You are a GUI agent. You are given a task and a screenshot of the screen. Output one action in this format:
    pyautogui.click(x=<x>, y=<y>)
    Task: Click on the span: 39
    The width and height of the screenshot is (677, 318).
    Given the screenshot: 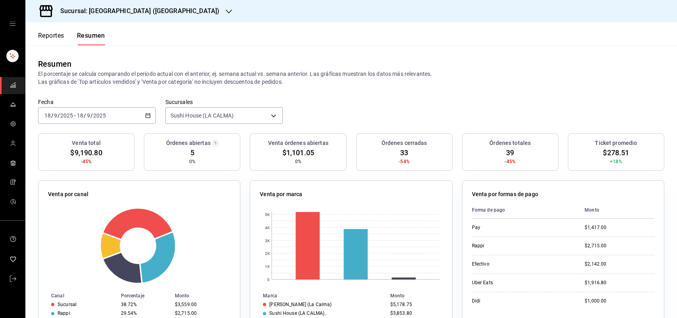 What is the action you would take?
    pyautogui.click(x=510, y=152)
    